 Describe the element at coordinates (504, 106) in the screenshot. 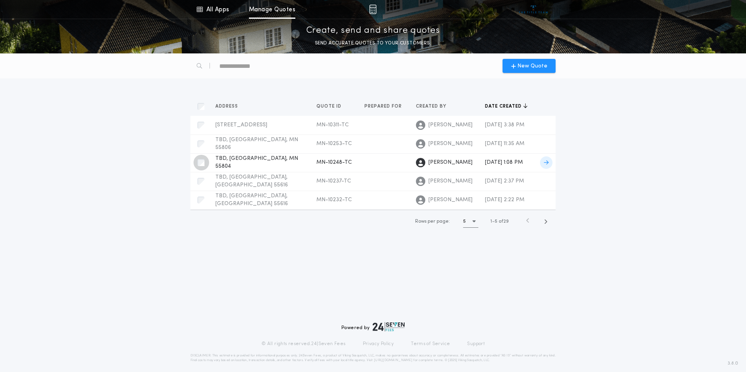

I see `span: Date created` at that location.